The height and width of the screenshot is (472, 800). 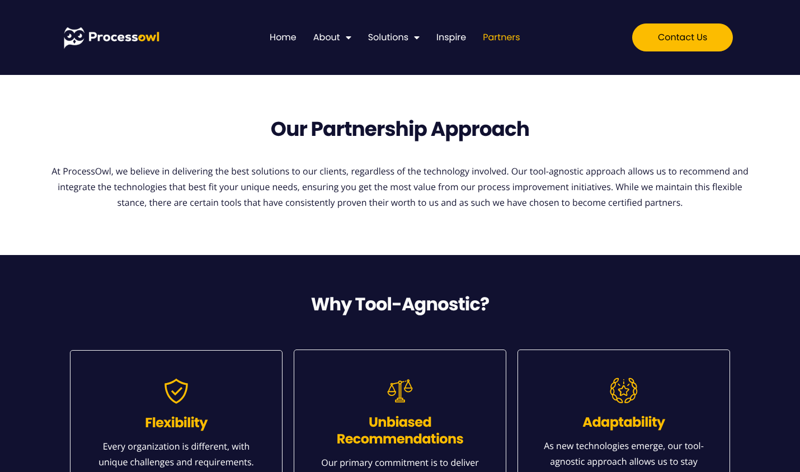 I want to click on a: Inspire, so click(x=451, y=37).